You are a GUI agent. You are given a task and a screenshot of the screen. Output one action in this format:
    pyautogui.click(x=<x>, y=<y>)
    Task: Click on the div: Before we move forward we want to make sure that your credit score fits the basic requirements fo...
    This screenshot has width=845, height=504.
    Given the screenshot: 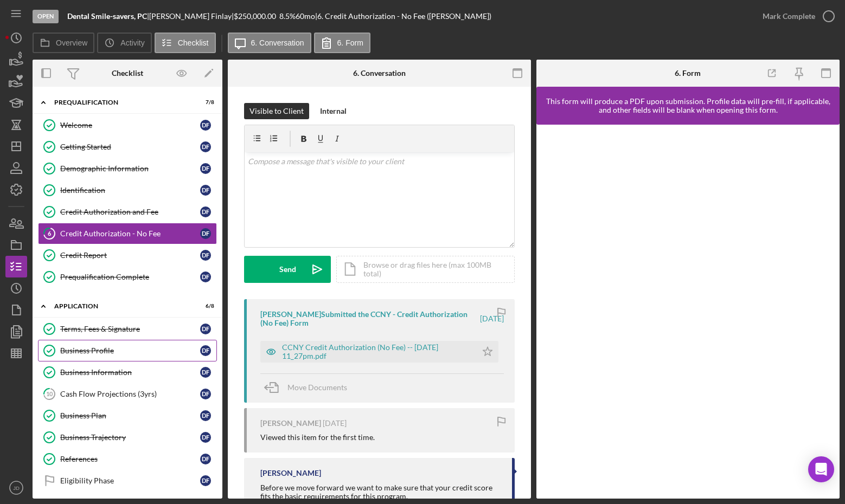 What is the action you would take?
    pyautogui.click(x=380, y=492)
    